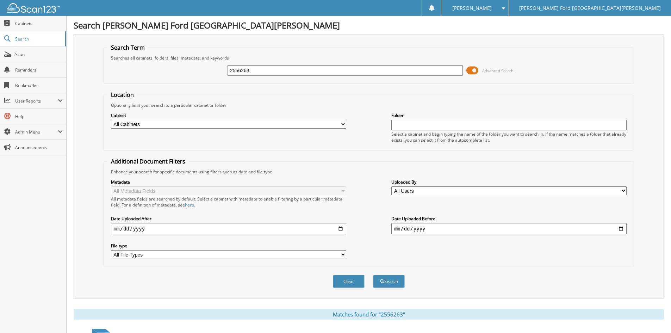  I want to click on div: Enhance your search for specific documents using filters such as date and file type., so click(369, 171).